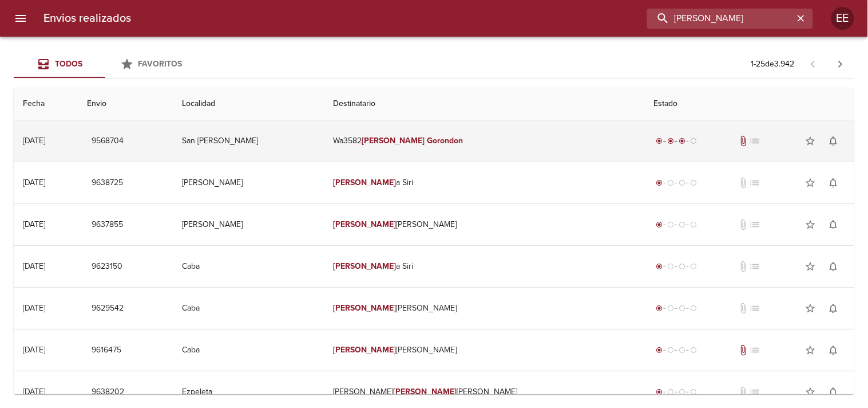  What do you see at coordinates (160, 63) in the screenshot?
I see `span: Favoritos` at bounding box center [160, 63].